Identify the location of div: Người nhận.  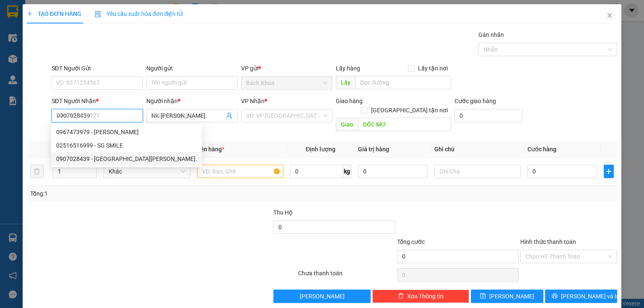
(192, 101).